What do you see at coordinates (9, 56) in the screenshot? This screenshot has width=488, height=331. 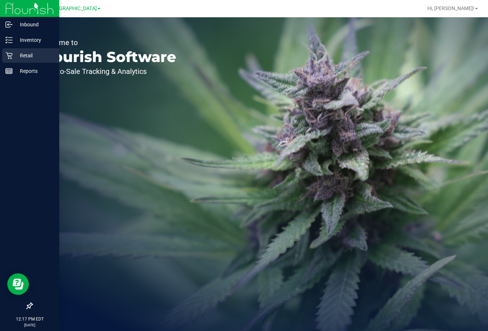 I see `inline-svg: Retail` at bounding box center [9, 56].